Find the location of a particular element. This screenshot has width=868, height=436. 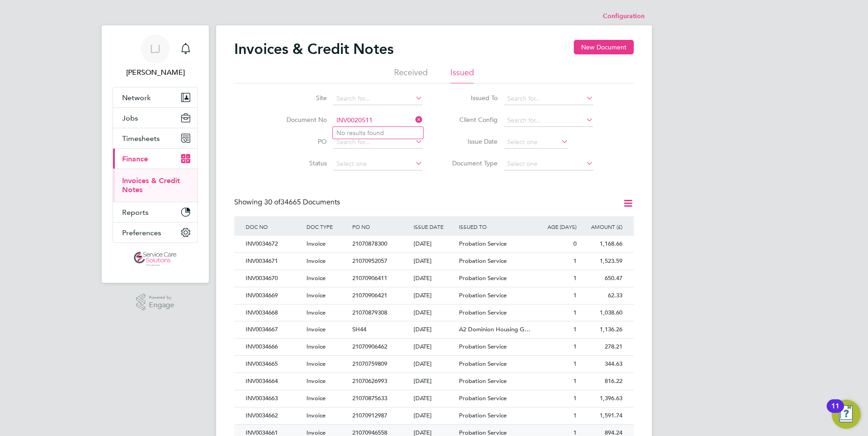

span: 21070759809 is located at coordinates (370, 363).